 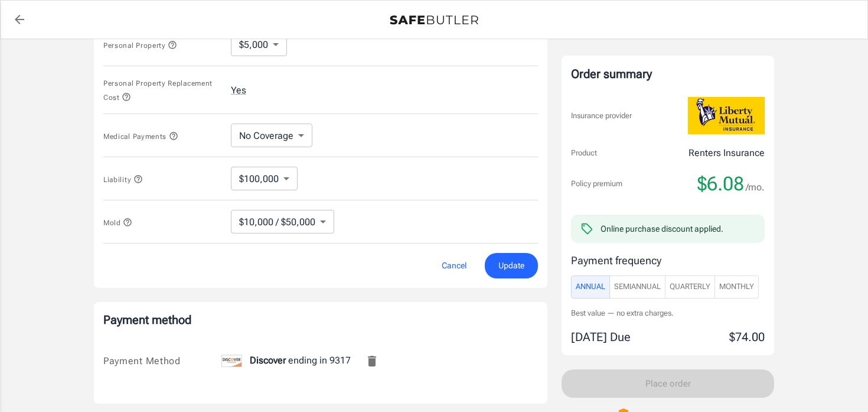 What do you see at coordinates (286, 360) in the screenshot?
I see `span: ending in 9317` at bounding box center [286, 360].